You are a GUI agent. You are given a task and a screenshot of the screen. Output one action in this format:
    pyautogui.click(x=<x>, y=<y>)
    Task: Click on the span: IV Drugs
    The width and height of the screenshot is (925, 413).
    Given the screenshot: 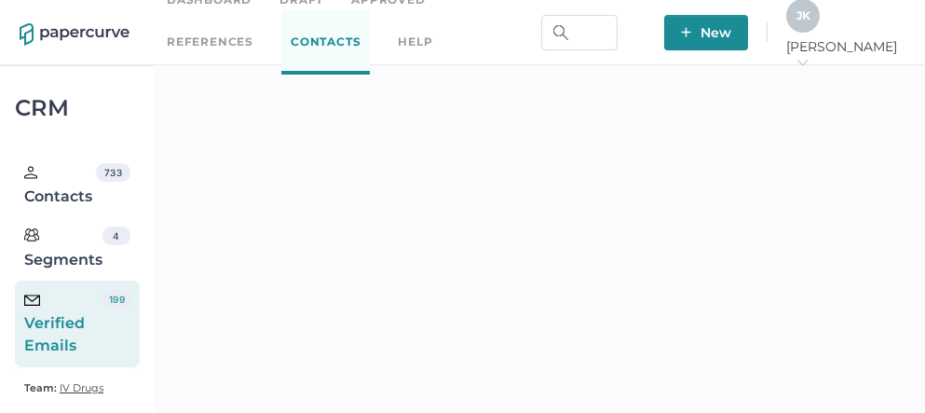 What is the action you would take?
    pyautogui.click(x=81, y=388)
    